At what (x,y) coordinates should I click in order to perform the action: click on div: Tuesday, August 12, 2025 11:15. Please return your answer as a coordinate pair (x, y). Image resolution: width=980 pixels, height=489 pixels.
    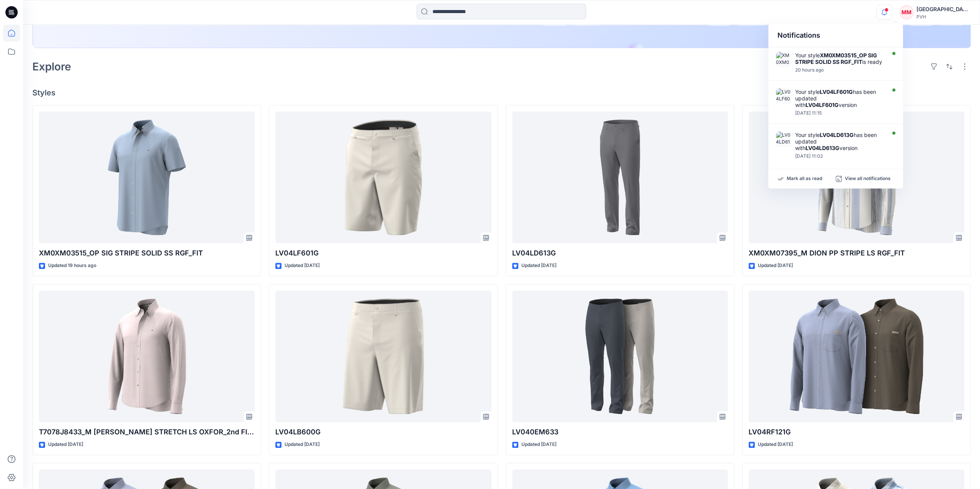
    Looking at the image, I should click on (840, 113).